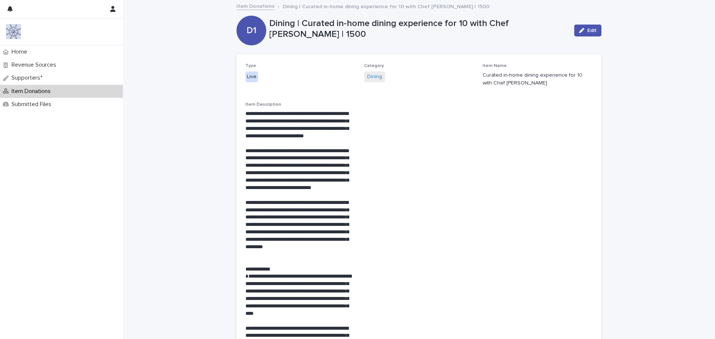 The width and height of the screenshot is (715, 339). I want to click on img: 9nJvCigXQD6Aux1Mxhwl, so click(13, 32).